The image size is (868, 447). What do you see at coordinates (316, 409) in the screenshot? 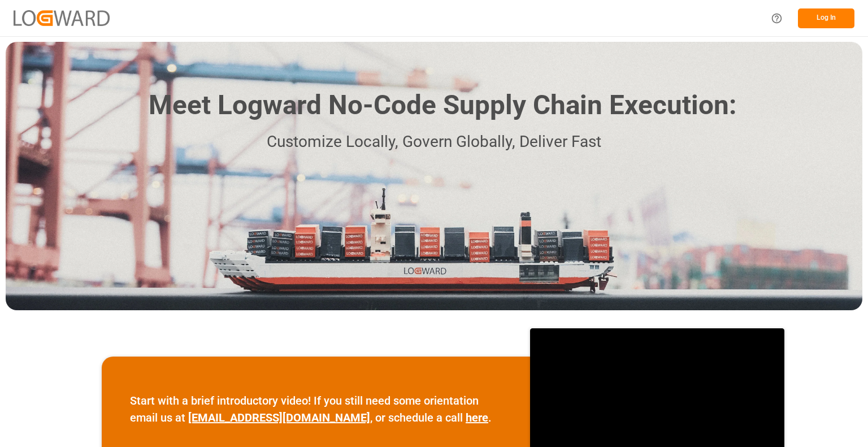
I see `p: Start with a brief introductory video! If you still need some orientation email us at , or schedu...` at bounding box center [316, 409].